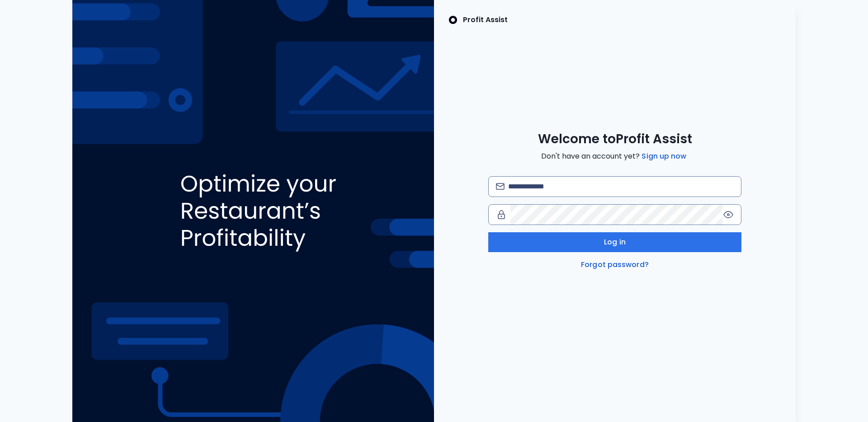 The image size is (868, 422). Describe the element at coordinates (615, 139) in the screenshot. I see `span: Welcome to Profit Assist` at that location.